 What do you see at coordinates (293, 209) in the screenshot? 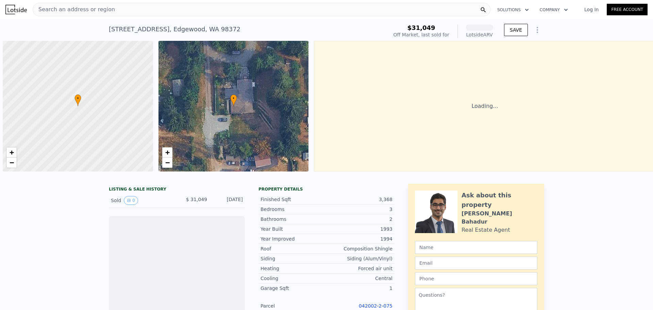
I see `div: Bedrooms` at bounding box center [293, 209].